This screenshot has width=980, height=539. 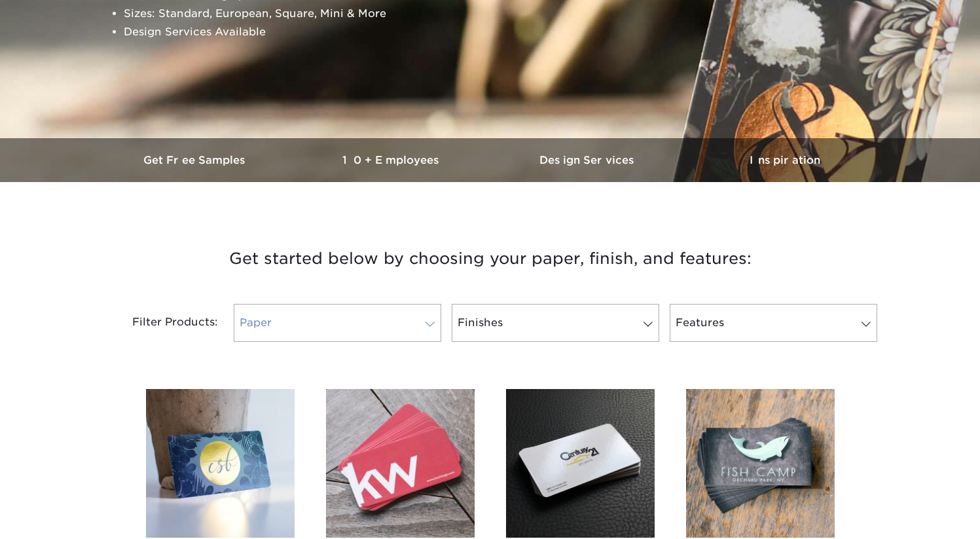 What do you see at coordinates (761, 464) in the screenshot?
I see `img: Velvet Laminated Business Cards` at bounding box center [761, 464].